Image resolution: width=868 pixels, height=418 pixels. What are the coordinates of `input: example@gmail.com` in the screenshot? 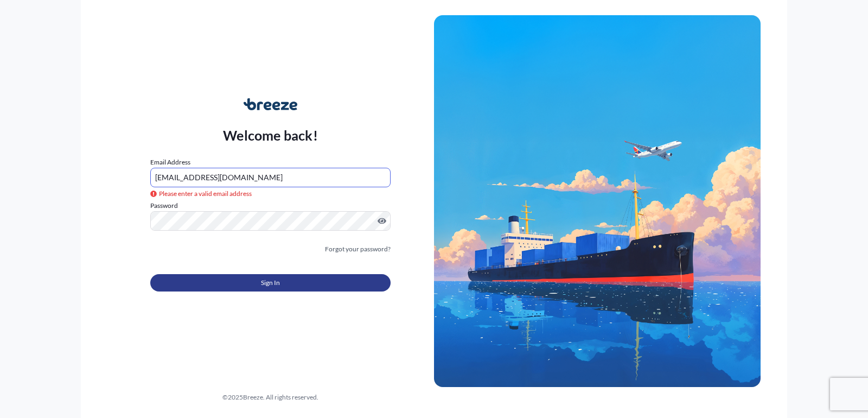 It's located at (270, 178).